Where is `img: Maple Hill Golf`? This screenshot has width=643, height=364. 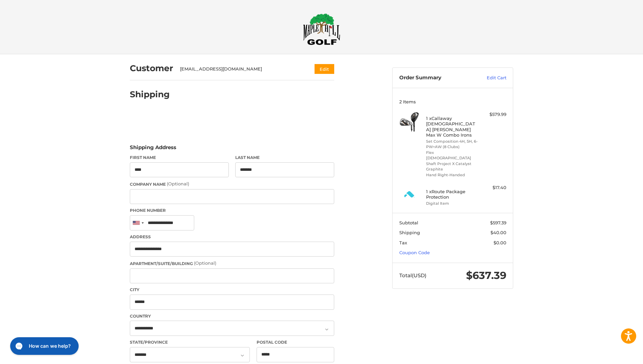
img: Maple Hill Golf is located at coordinates (322, 29).